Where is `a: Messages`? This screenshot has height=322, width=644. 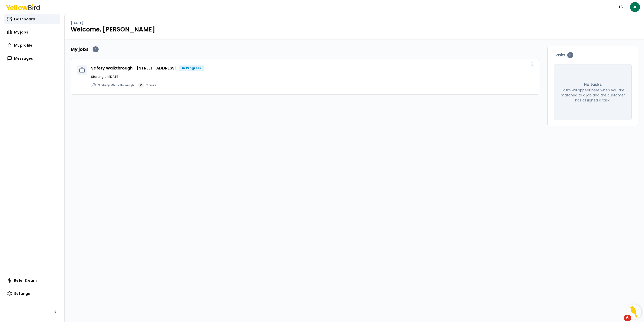
a: Messages is located at coordinates (32, 58).